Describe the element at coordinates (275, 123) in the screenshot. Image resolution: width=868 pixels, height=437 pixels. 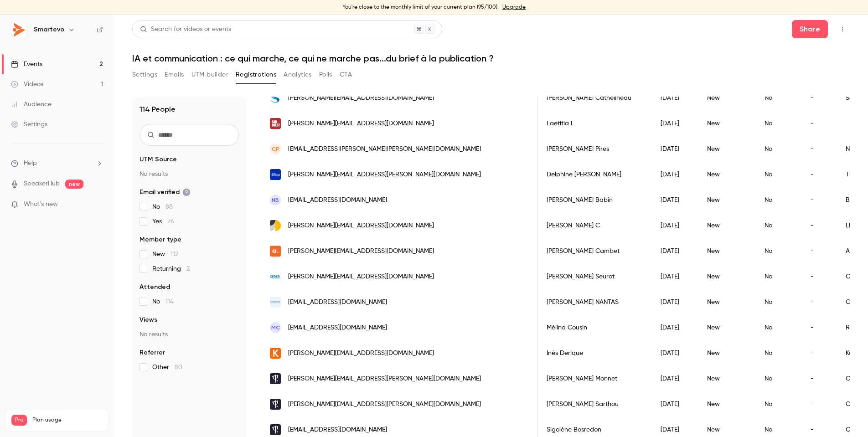
I see `img: tv7.com` at that location.